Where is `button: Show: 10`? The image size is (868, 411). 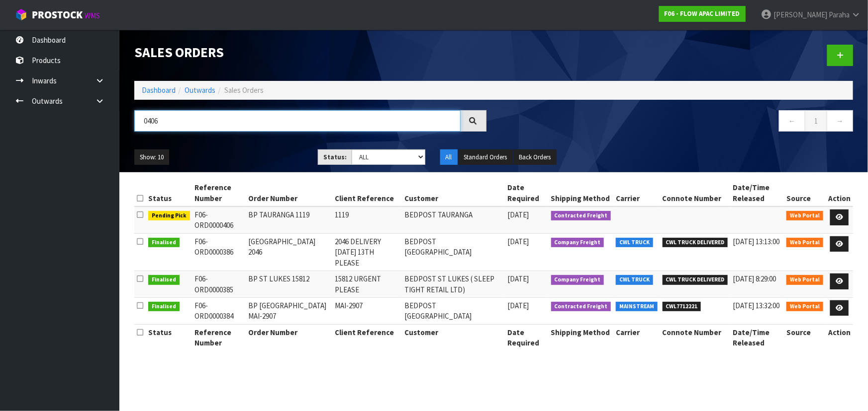 button: Show: 10 is located at coordinates (152, 157).